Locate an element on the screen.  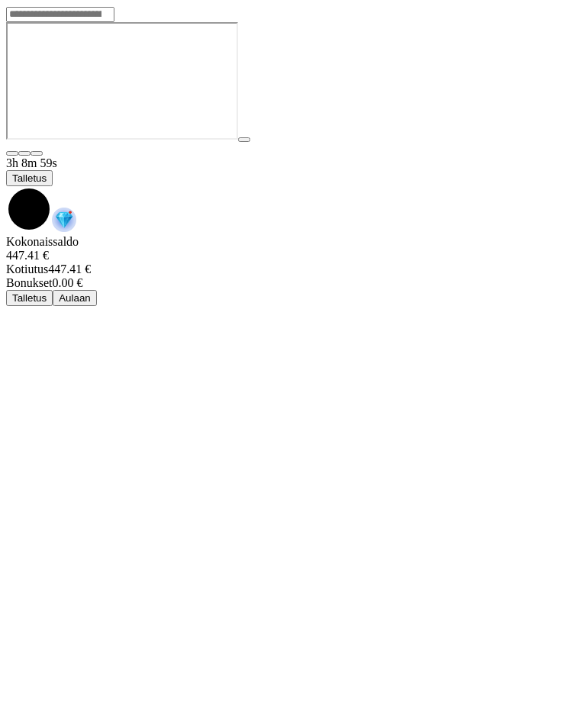
div: Game menu content is located at coordinates (293, 270).